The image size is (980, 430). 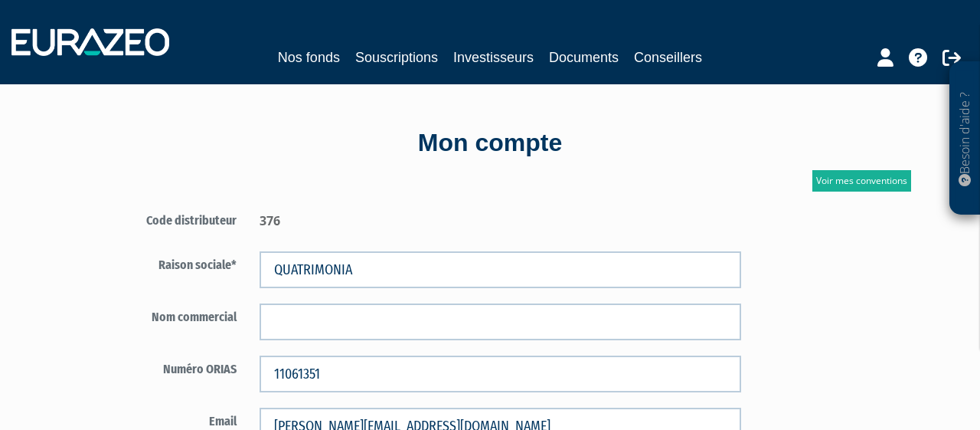 What do you see at coordinates (493, 57) in the screenshot?
I see `a: Investisseurs` at bounding box center [493, 57].